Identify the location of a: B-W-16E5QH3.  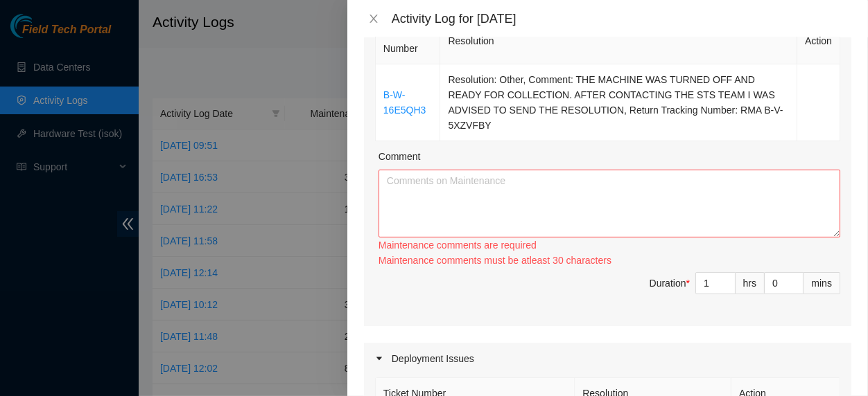
(405, 103).